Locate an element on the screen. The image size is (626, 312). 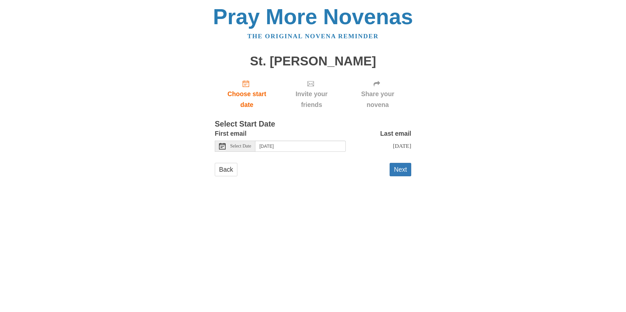
label: Last email is located at coordinates (395, 134).